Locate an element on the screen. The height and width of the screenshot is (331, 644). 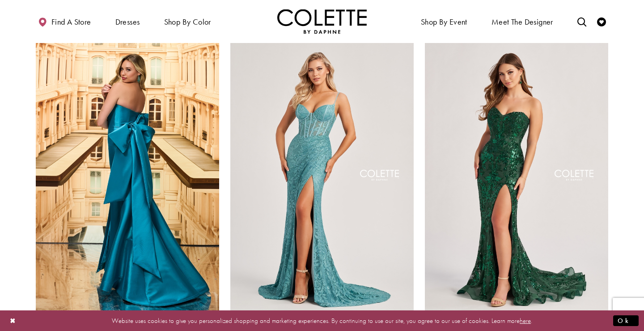
img: Colette by Daphne is located at coordinates (322, 21).